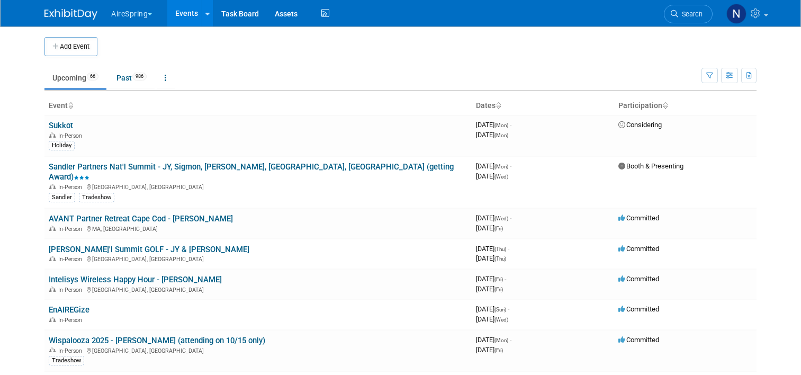 This screenshot has height=375, width=801. What do you see at coordinates (93, 76) in the screenshot?
I see `span: 66` at bounding box center [93, 76].